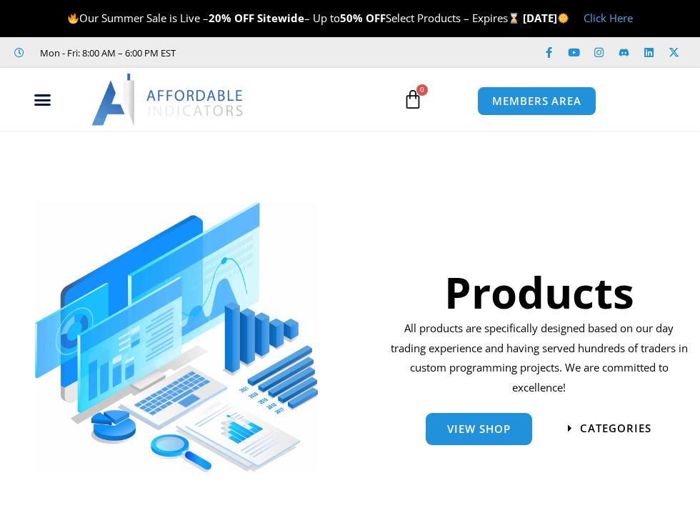 The width and height of the screenshot is (700, 508). Describe the element at coordinates (537, 101) in the screenshot. I see `span: MEMBERS AREA` at that location.